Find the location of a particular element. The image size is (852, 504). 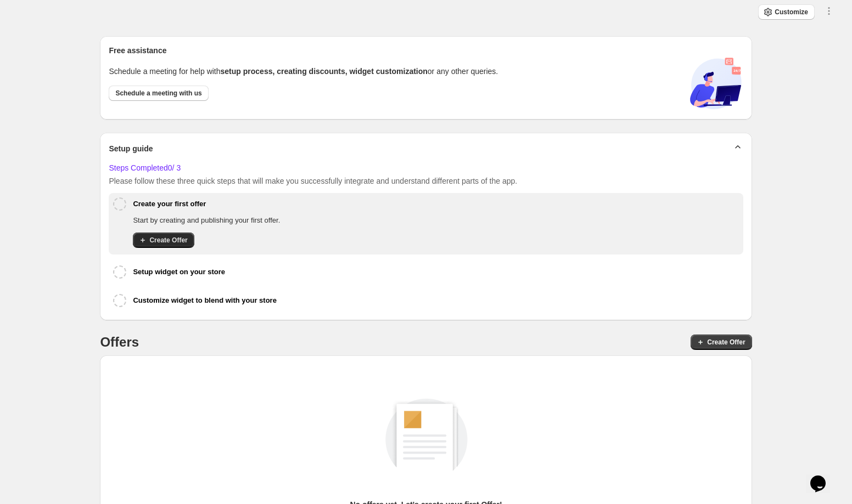

h4: Offers is located at coordinates (119, 342).